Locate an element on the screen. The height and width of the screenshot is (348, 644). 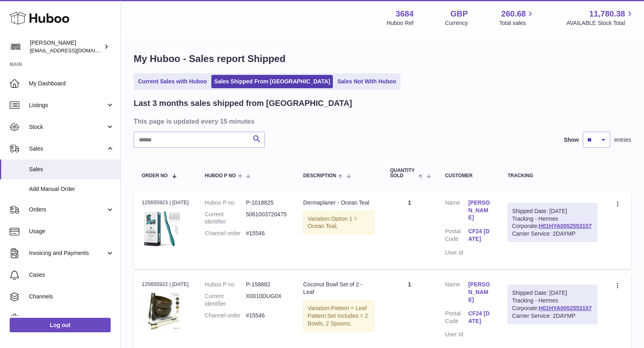
span: Usage is located at coordinates (71, 231).